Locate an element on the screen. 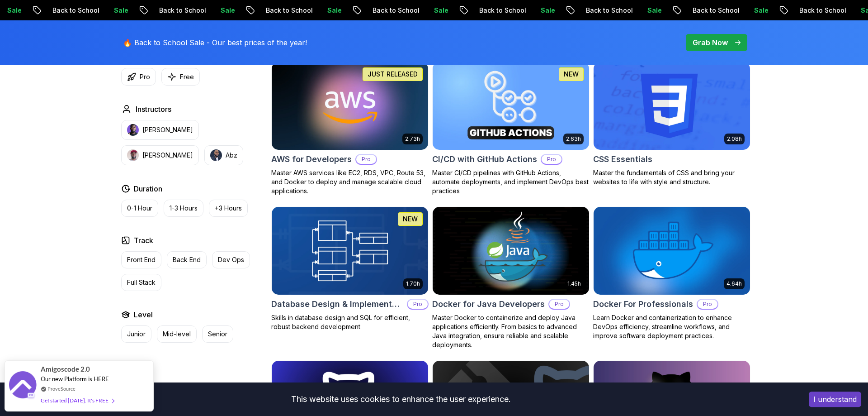 The height and width of the screenshot is (416, 868). p: 2.08h is located at coordinates (734, 139).